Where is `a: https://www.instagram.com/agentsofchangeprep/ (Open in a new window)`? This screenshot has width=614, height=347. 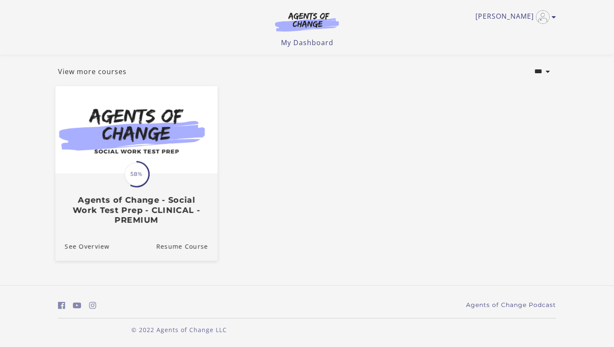 a: https://www.instagram.com/agentsofchangeprep/ (Open in a new window) is located at coordinates (93, 306).